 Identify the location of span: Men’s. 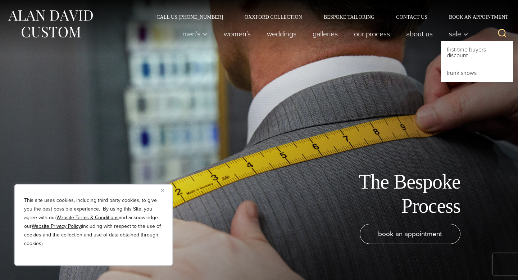
(195, 34).